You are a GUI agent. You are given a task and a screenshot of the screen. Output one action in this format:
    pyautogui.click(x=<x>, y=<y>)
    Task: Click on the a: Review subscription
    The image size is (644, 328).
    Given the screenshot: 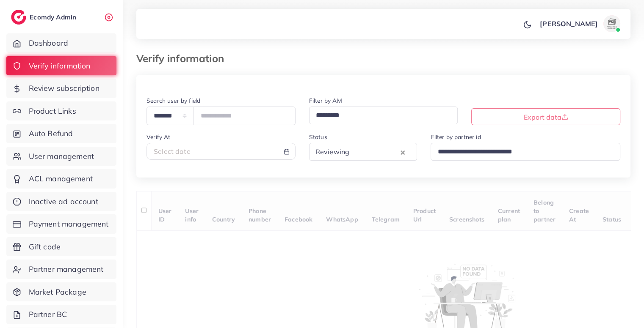 What is the action you would take?
    pyautogui.click(x=61, y=88)
    